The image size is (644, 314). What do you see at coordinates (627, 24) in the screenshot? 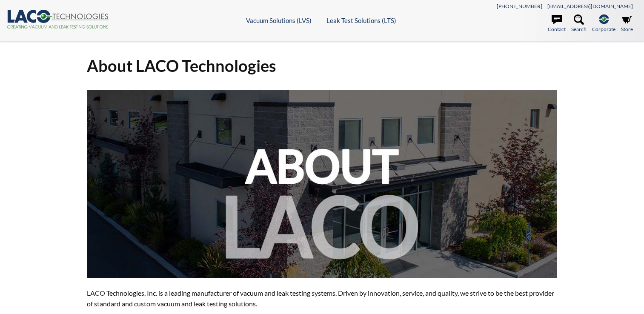
I see `a: Store` at bounding box center [627, 24].